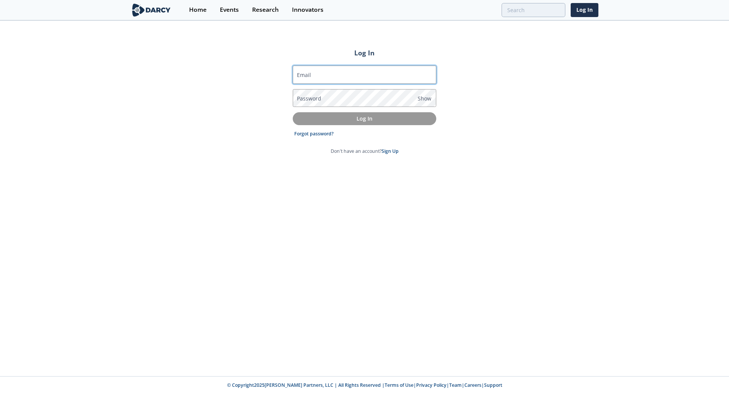  Describe the element at coordinates (307, 10) in the screenshot. I see `div: Innovators` at that location.